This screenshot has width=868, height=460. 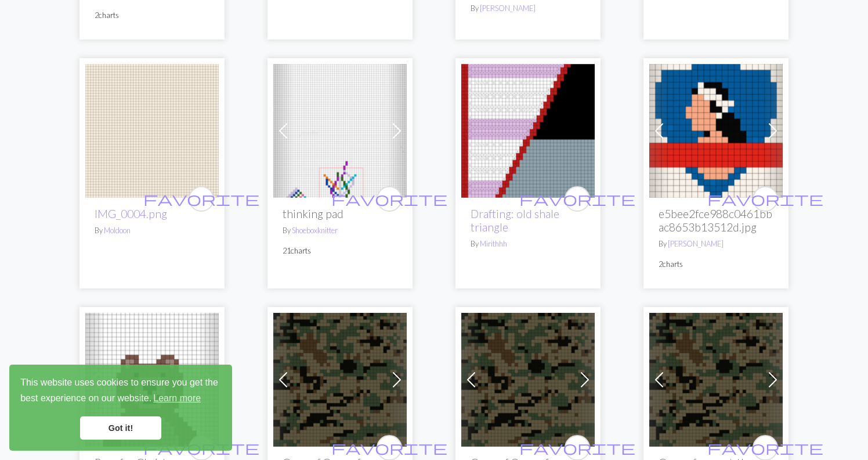 What do you see at coordinates (716, 131) in the screenshot?
I see `img: e5bee2fce988c0461bbac8653b13512d.jpg` at bounding box center [716, 131].